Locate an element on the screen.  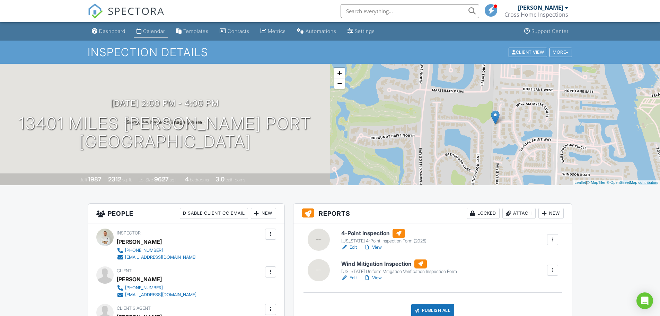
div: 3.0 is located at coordinates (220, 179).